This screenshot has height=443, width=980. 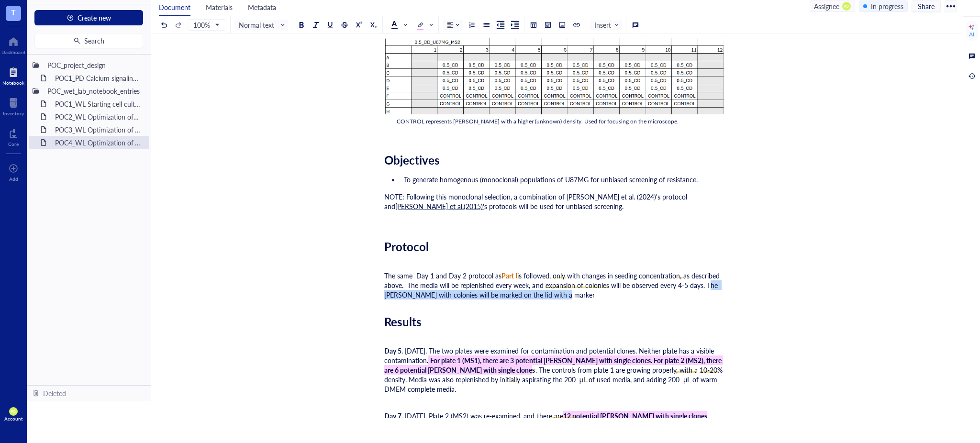 I want to click on button: Share, so click(x=926, y=6).